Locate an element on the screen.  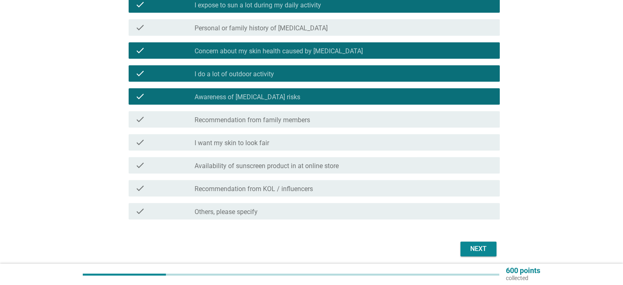
label: I do a lot of outdoor activity is located at coordinates (234, 74).